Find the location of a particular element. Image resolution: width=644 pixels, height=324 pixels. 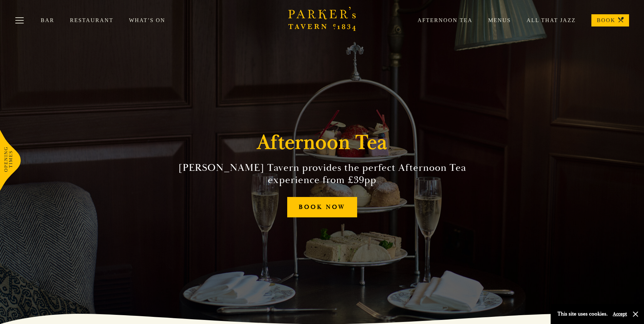

h1: Afternoon Tea is located at coordinates (322, 142).